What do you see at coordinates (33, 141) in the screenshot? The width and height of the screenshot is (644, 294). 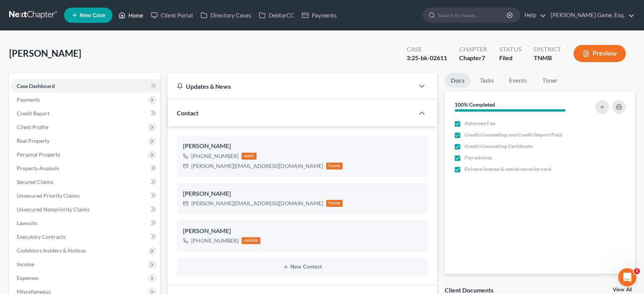 I see `span: Real Property` at bounding box center [33, 141].